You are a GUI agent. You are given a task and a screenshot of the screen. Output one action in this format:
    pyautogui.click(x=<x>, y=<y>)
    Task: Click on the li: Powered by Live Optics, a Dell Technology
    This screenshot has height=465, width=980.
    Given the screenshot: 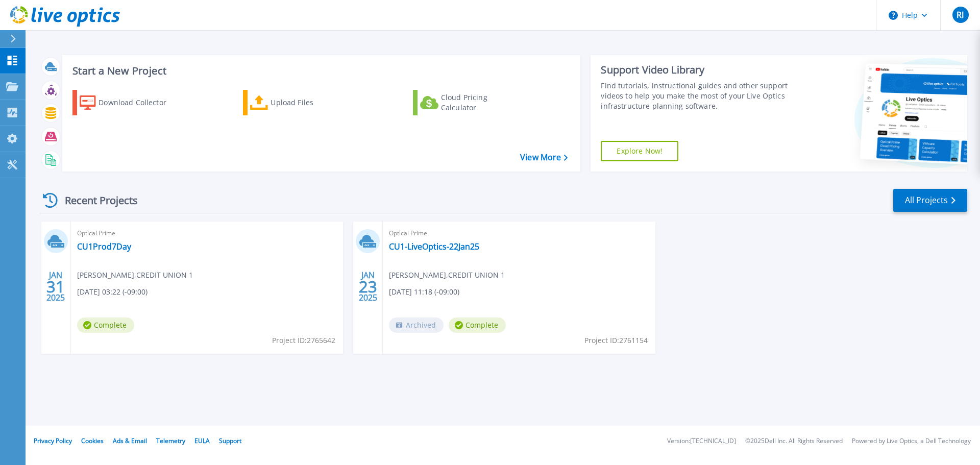 What is the action you would take?
    pyautogui.click(x=911, y=442)
    